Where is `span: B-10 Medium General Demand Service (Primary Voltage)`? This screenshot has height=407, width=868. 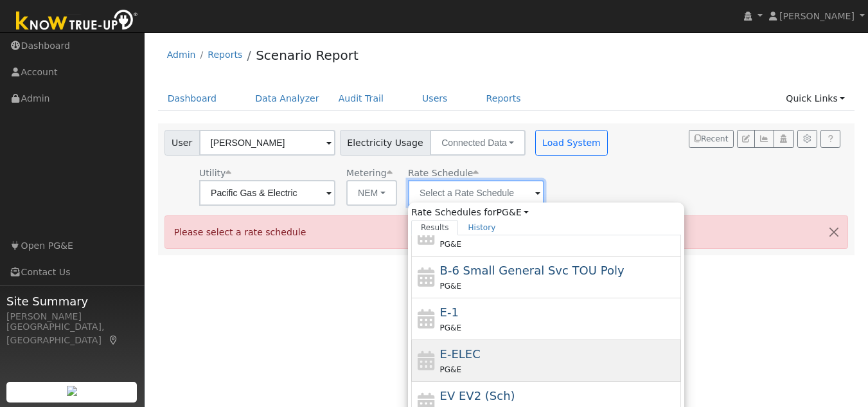
span: B-10 Medium General Demand Service (Primary Voltage) is located at coordinates (541, 228).